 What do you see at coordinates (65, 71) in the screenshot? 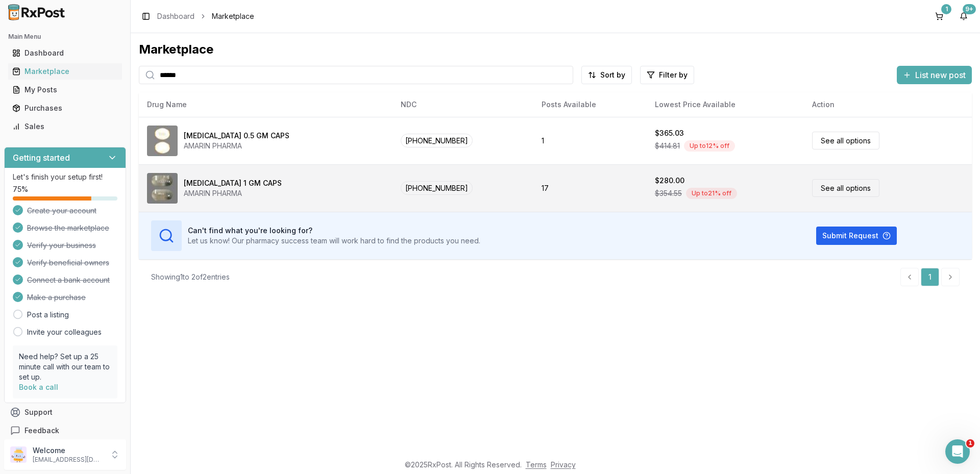
I see `button: Marketplace` at bounding box center [65, 71].